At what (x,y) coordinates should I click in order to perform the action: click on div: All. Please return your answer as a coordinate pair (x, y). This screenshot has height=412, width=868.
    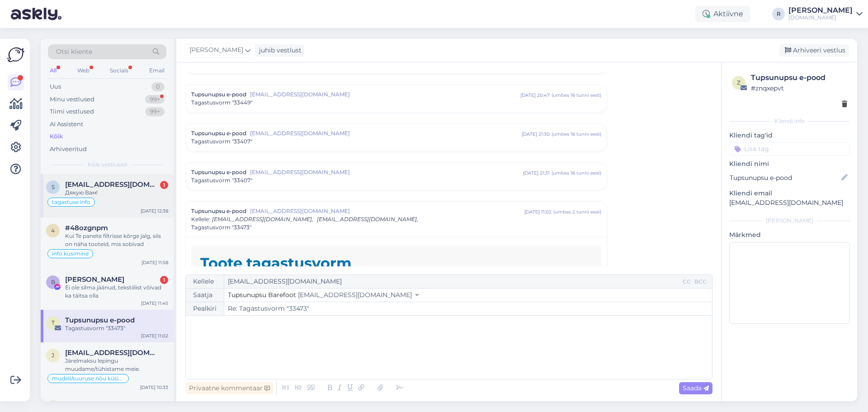
    Looking at the image, I should click on (53, 71).